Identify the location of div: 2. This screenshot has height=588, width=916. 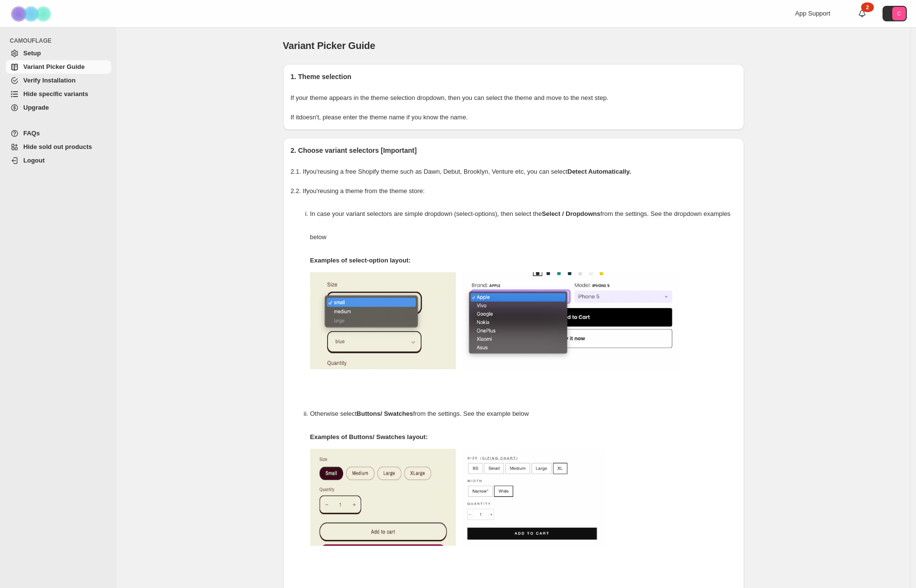
(868, 7).